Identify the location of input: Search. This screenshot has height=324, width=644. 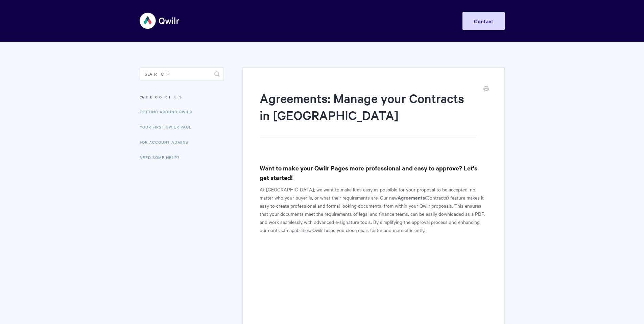
(182, 74).